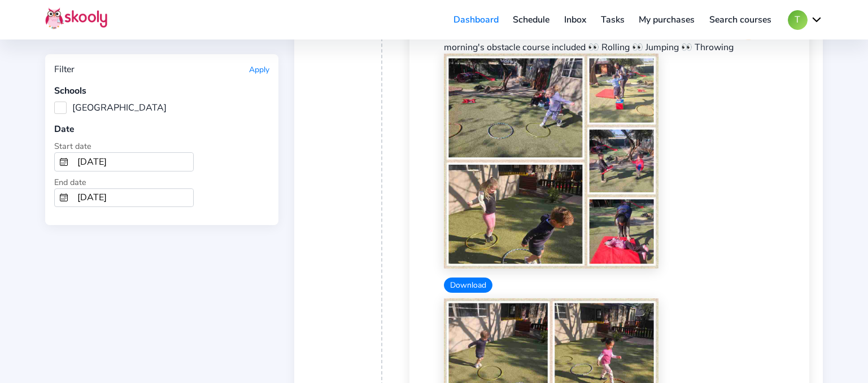 Image resolution: width=868 pixels, height=383 pixels. Describe the element at coordinates (76, 18) in the screenshot. I see `img: Skooly` at that location.